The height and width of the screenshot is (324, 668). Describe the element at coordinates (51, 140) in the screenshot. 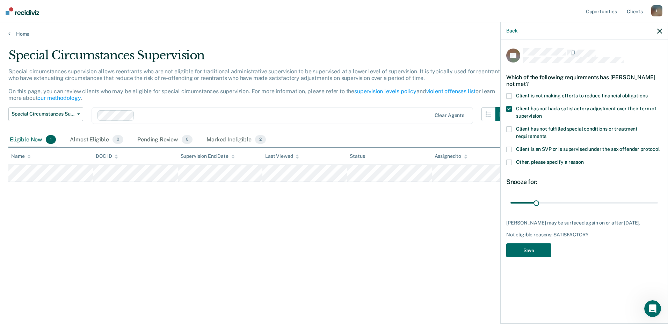

I see `span: 1` at that location.